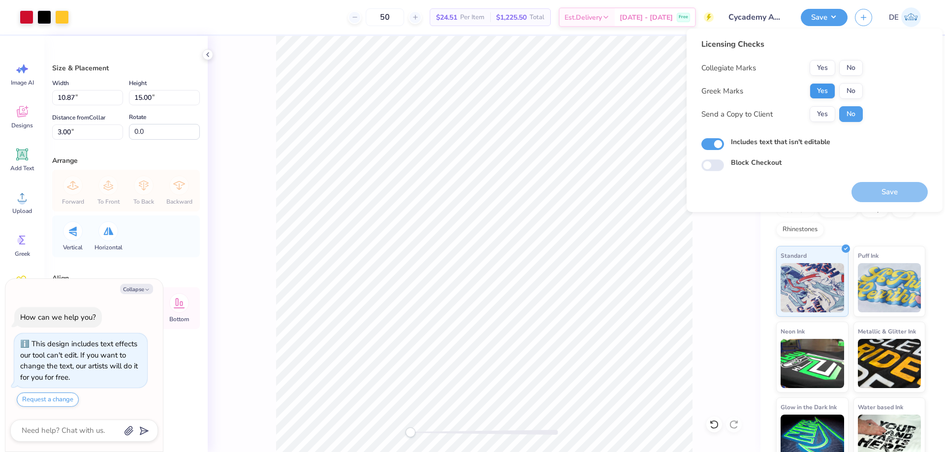 The width and height of the screenshot is (945, 452). I want to click on span: Vertical, so click(73, 247).